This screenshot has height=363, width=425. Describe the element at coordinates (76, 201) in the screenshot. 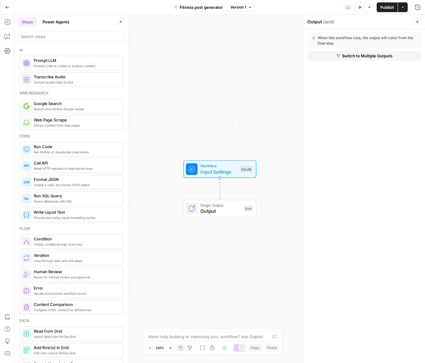

I see `span: Query databases with SQL` at that location.